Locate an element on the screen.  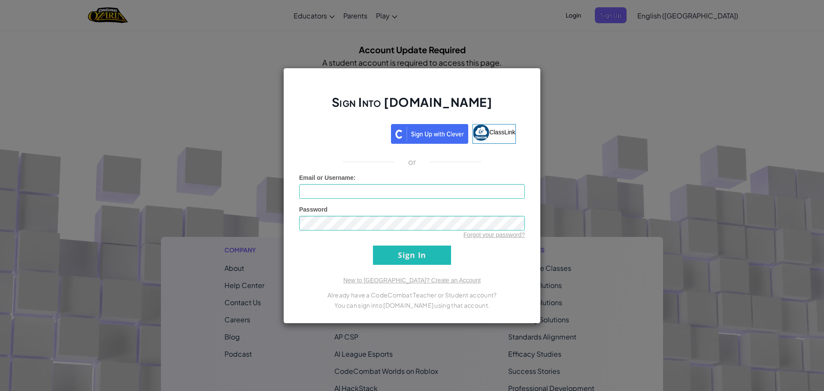
span: Email or Username is located at coordinates (326, 178).